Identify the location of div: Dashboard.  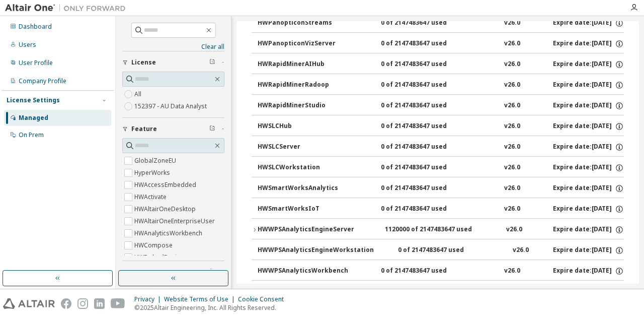
(35, 27).